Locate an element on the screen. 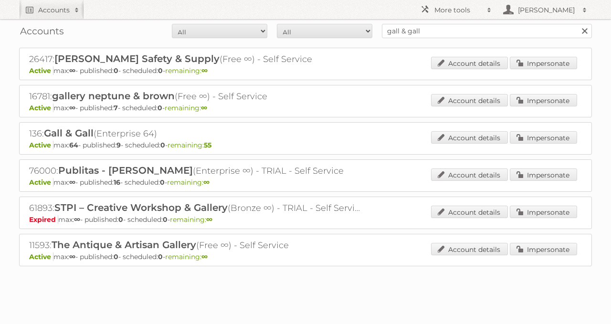  span: STPI – Creative Workshop & Gallery is located at coordinates (141, 208).